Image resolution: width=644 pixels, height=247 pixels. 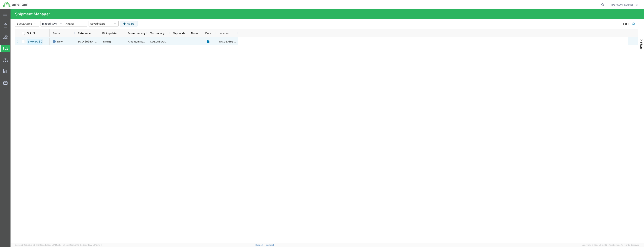 What do you see at coordinates (56, 33) in the screenshot?
I see `span: Status` at bounding box center [56, 33].